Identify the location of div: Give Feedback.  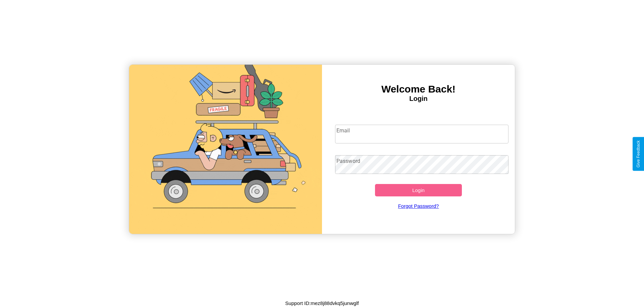
(639, 154).